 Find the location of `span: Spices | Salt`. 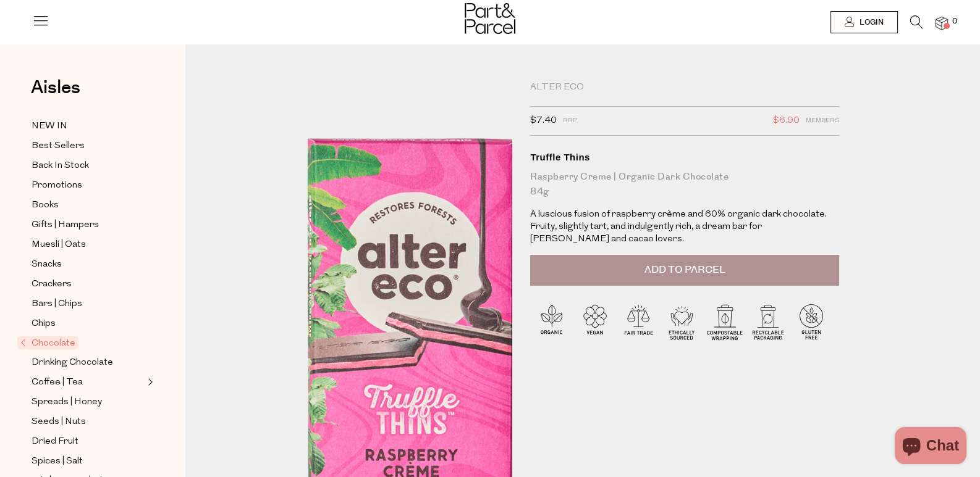

span: Spices | Salt is located at coordinates (57, 462).